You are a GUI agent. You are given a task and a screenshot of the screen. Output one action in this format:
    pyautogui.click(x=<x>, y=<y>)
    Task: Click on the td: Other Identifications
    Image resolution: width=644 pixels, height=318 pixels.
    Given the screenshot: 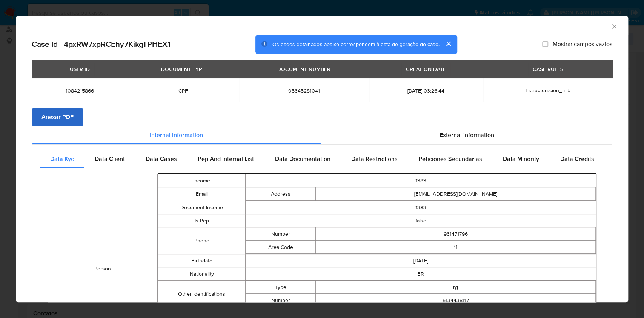 What is the action you would take?
    pyautogui.click(x=202, y=294)
    